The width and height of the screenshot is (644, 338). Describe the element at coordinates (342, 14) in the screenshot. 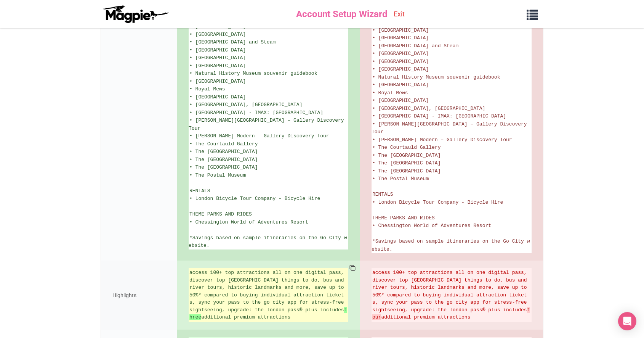

I see `span: Account Setup Wizard` at that location.